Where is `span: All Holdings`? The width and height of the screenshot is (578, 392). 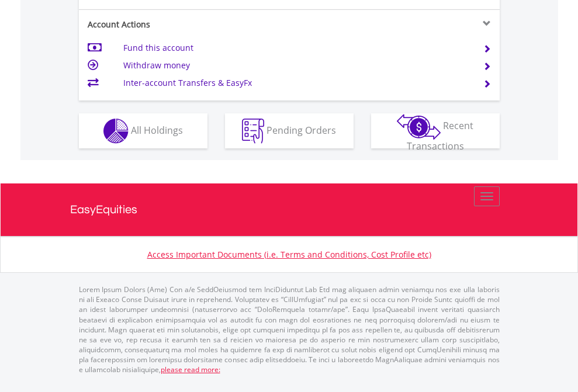
span: All Holdings is located at coordinates (157, 130).